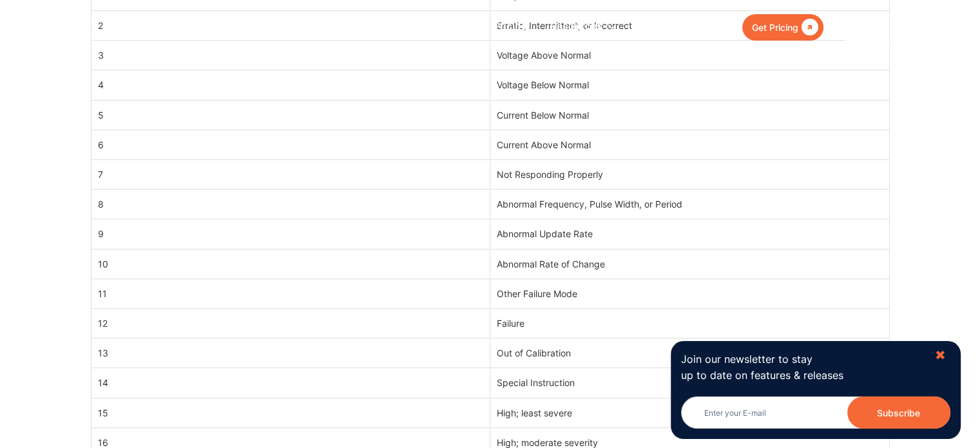  I want to click on div: Explore Clue, so click(348, 27).